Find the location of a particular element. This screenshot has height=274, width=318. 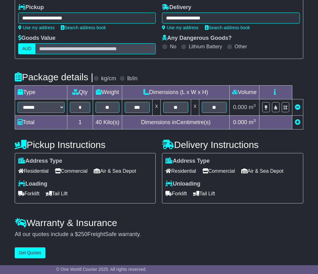

h4: Pickup Instructions is located at coordinates (85, 144).